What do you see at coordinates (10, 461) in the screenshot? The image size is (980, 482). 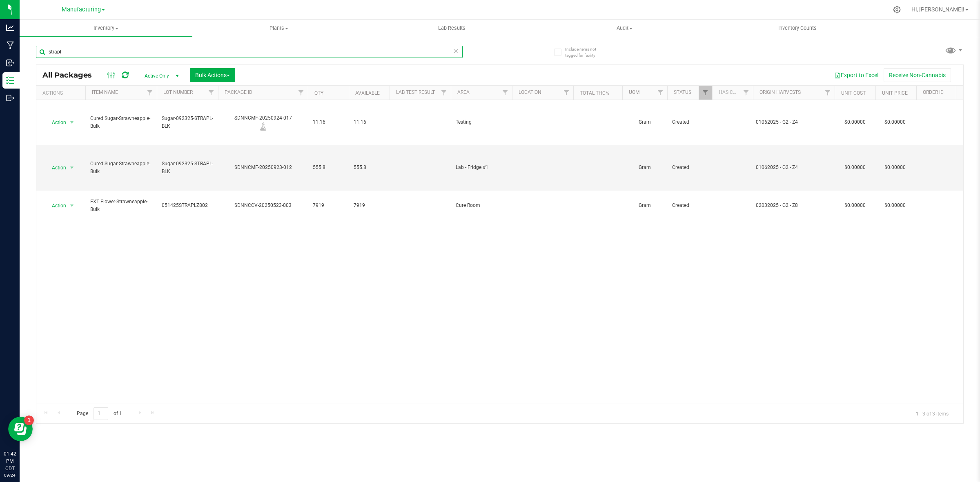 I see `p: 01:42 PM CDT` at bounding box center [10, 461].